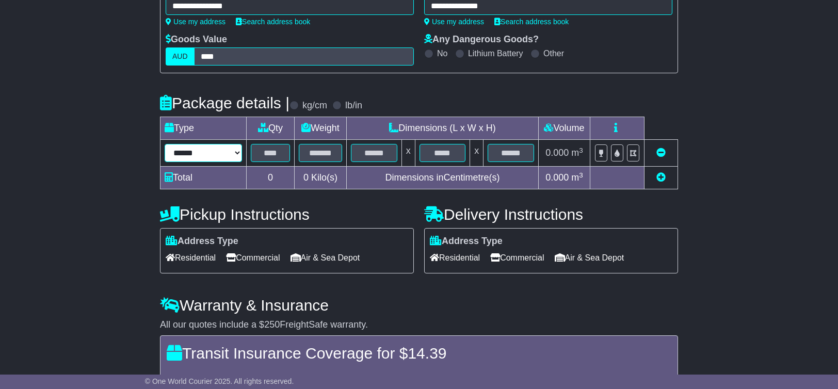  What do you see at coordinates (271, 129) in the screenshot?
I see `td: Qty` at bounding box center [271, 129].